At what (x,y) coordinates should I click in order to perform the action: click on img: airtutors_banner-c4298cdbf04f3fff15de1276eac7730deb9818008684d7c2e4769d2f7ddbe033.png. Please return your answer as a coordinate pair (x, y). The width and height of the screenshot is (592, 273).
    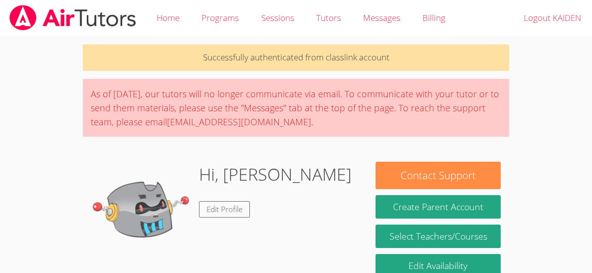
    Looking at the image, I should click on (73, 17).